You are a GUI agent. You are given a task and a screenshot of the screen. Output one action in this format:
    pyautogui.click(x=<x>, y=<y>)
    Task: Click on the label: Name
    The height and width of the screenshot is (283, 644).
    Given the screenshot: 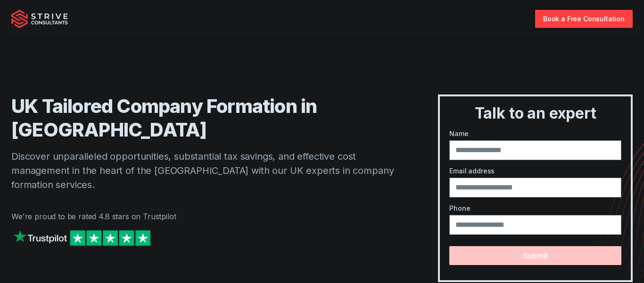 What is the action you would take?
    pyautogui.click(x=535, y=133)
    